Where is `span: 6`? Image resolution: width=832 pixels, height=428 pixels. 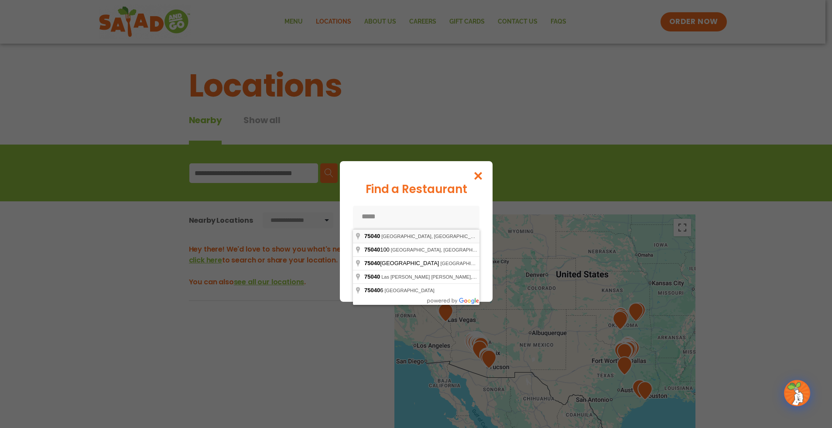
span: 6 is located at coordinates (374, 290).